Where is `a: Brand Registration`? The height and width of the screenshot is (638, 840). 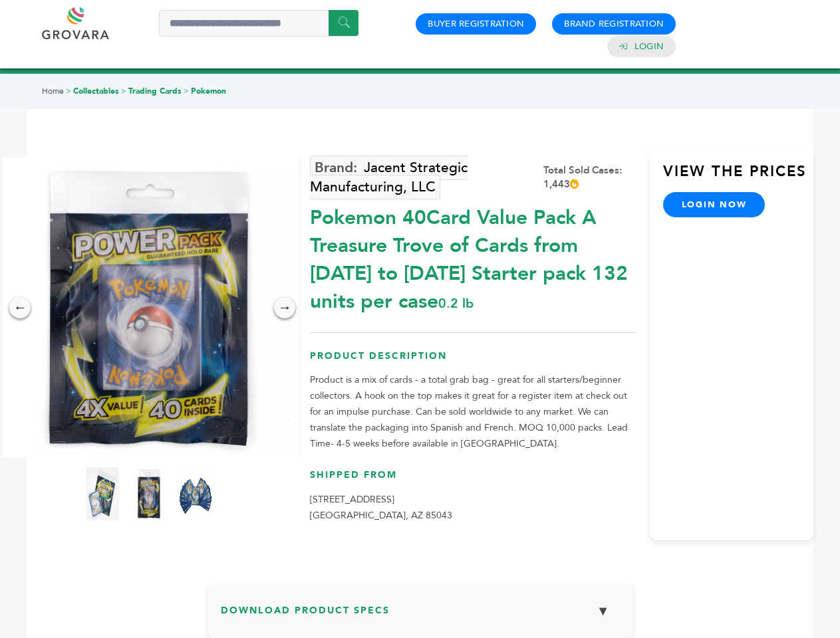
a: Brand Registration is located at coordinates (614, 24).